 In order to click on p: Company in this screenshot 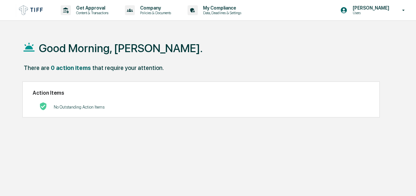, I will do `click(155, 8)`.